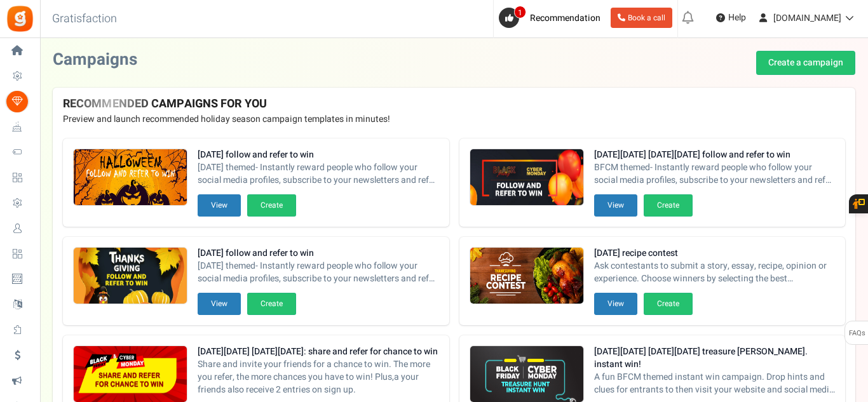  What do you see at coordinates (19, 19) in the screenshot?
I see `img: Gratisfaction` at bounding box center [19, 19].